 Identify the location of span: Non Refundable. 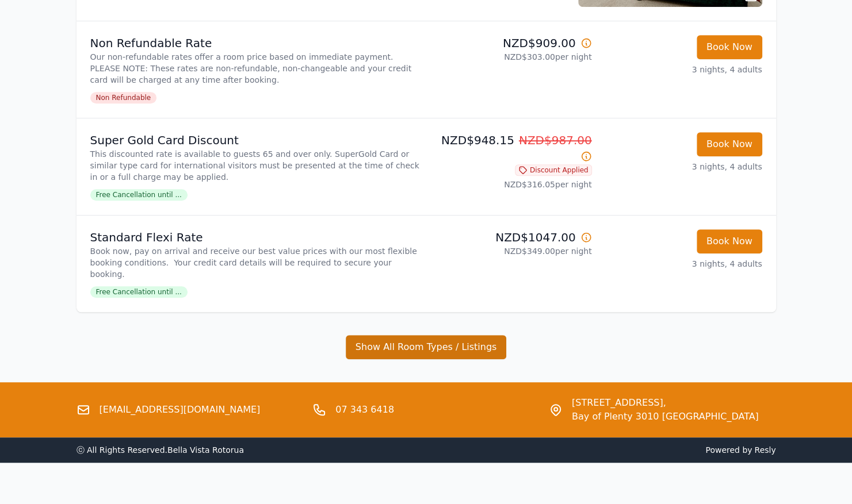
(124, 98).